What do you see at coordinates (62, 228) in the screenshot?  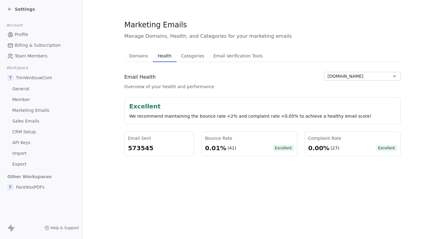 I see `a: Help & Support` at bounding box center [62, 228].